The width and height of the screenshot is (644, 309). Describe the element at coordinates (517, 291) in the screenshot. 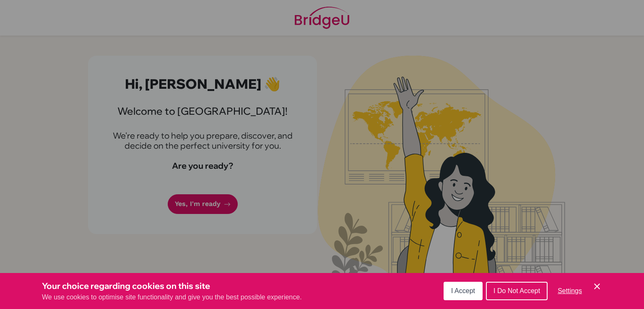

I see `button: I Do Not Accept` at that location.